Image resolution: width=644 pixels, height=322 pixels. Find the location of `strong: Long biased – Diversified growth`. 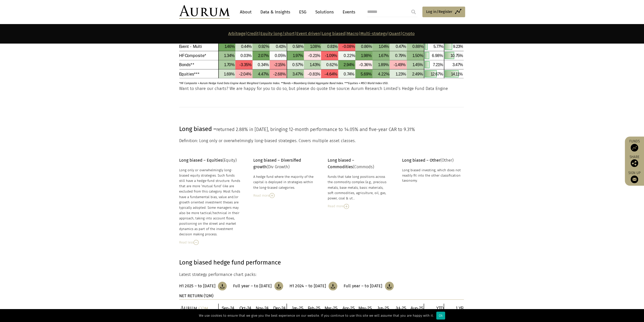

strong: Long biased – Diversified growth is located at coordinates (277, 163).